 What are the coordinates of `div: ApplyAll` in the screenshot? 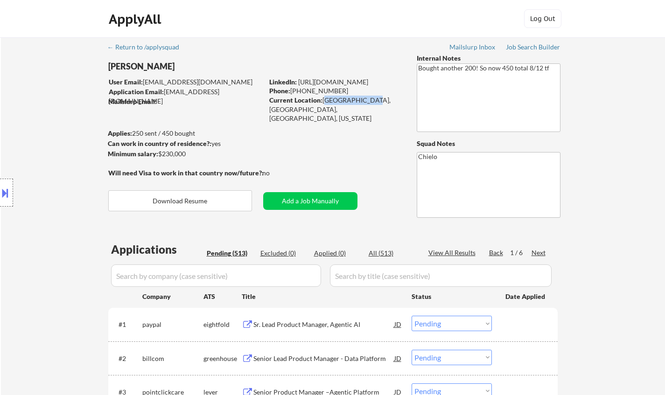 It's located at (136, 19).